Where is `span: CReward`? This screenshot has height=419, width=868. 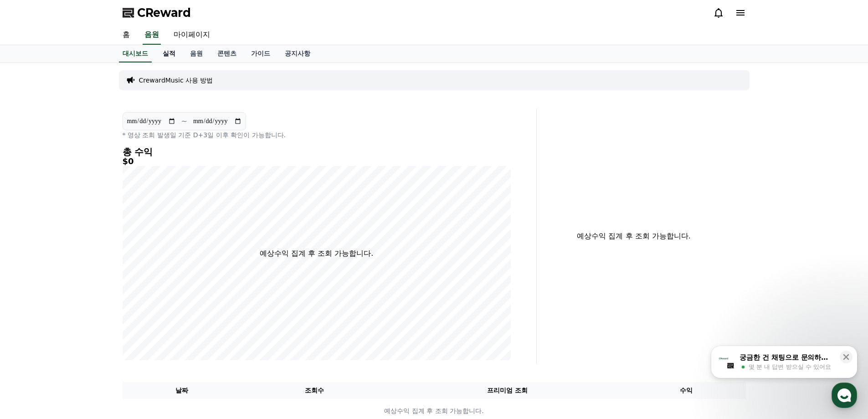
span: CReward is located at coordinates (164, 13).